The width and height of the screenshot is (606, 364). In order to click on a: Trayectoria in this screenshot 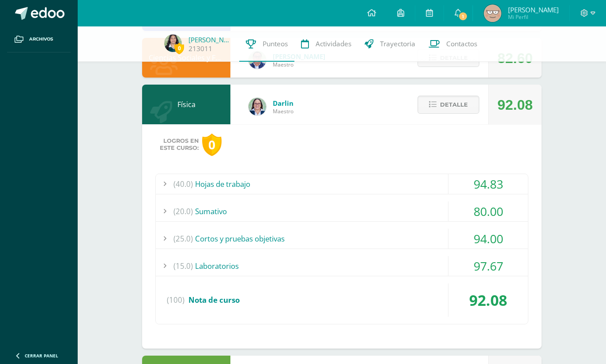, I will do `click(390, 44)`.